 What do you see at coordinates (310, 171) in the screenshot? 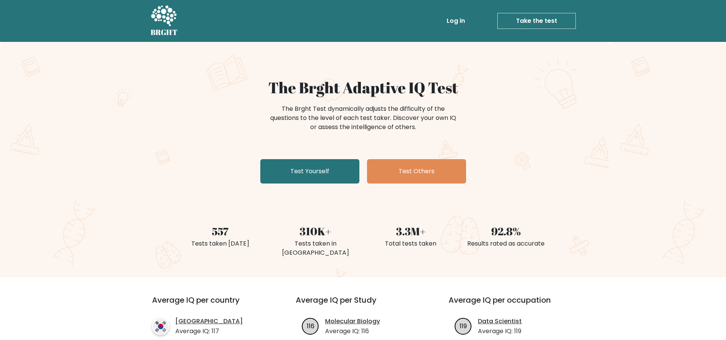
I see `a: Test Yourself` at bounding box center [310, 171].